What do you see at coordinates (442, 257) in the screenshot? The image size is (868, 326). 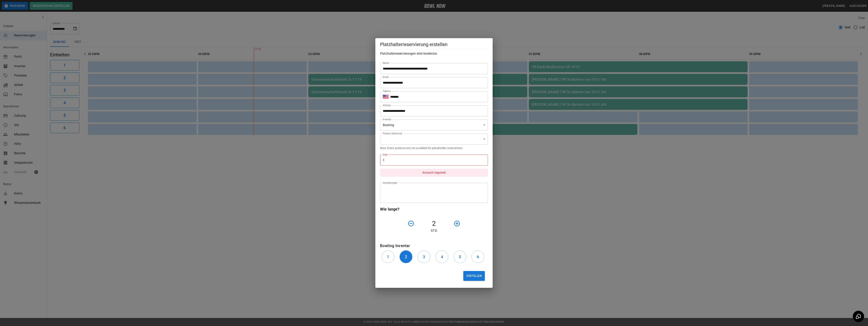 I see `h6: 4` at bounding box center [442, 257].